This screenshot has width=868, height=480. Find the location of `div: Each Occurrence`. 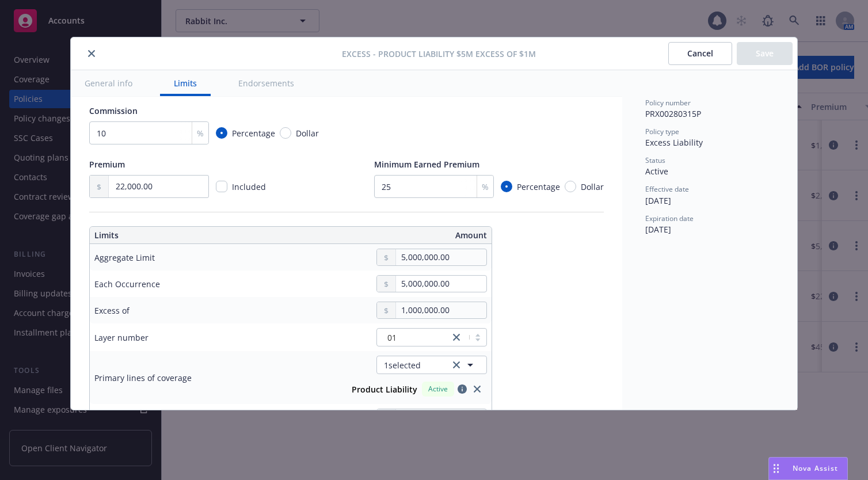

div: Each Occurrence is located at coordinates (127, 284).